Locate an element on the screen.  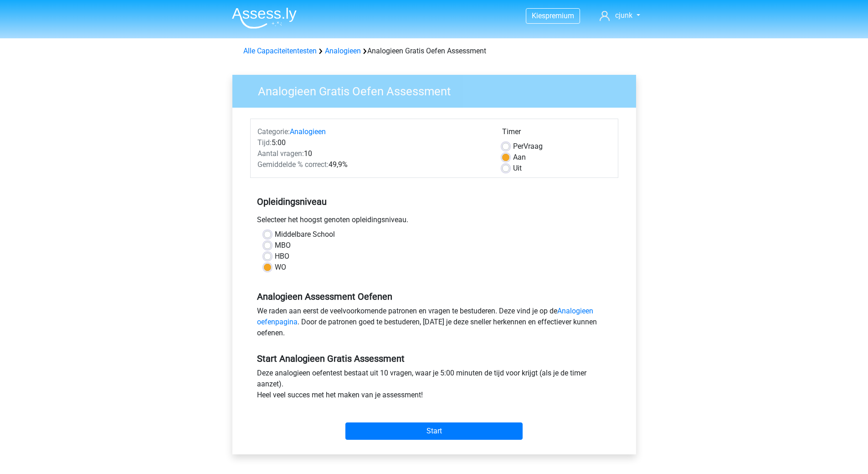
label: Aan is located at coordinates (520, 157).